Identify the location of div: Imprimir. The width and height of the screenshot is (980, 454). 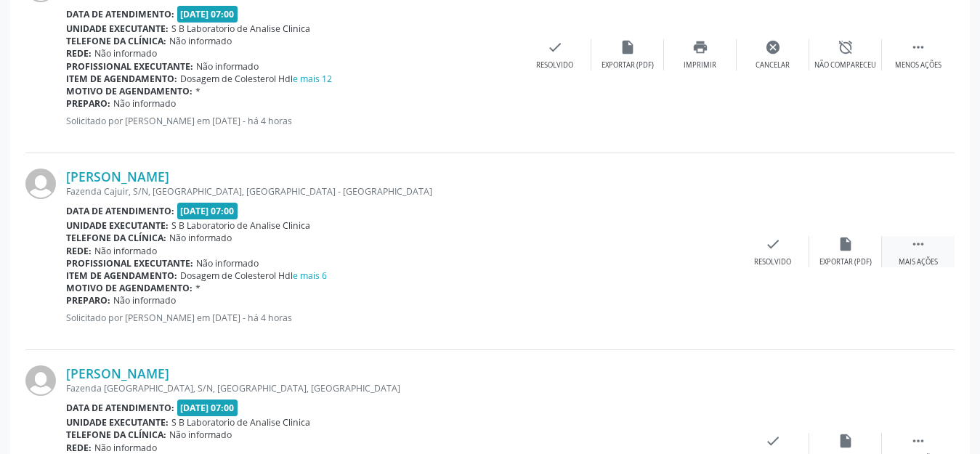
(700, 65).